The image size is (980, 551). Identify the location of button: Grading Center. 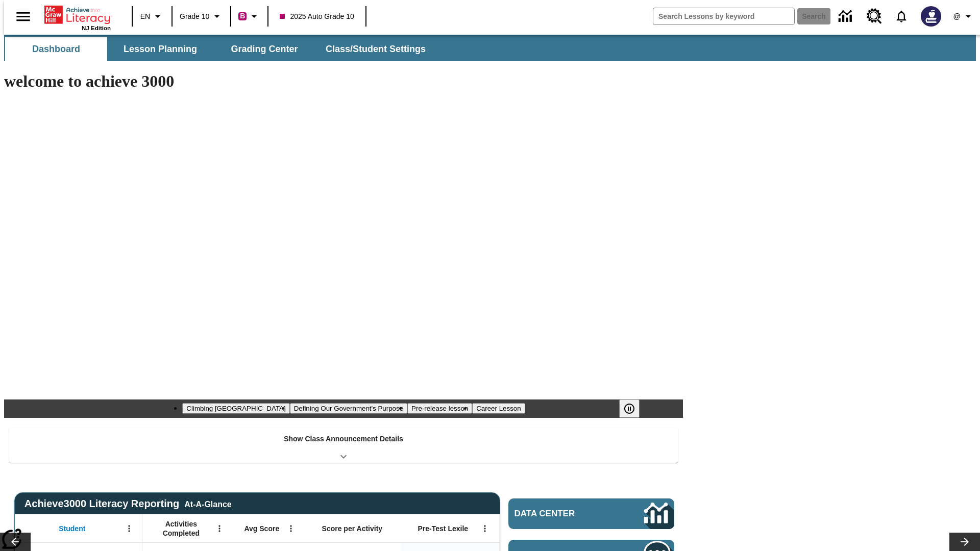
(264, 49).